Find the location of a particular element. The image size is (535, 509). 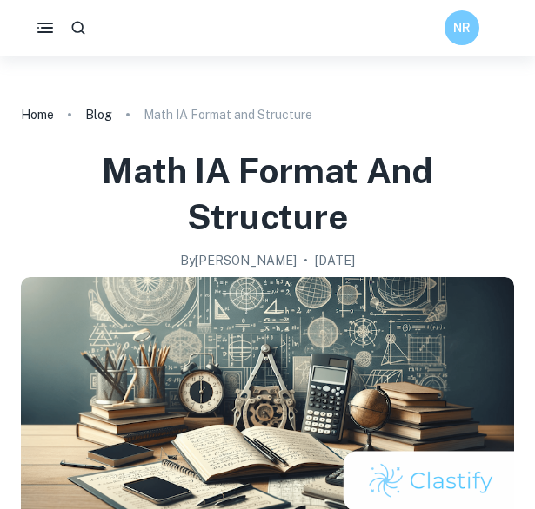

h6: NR is located at coordinates (462, 28).